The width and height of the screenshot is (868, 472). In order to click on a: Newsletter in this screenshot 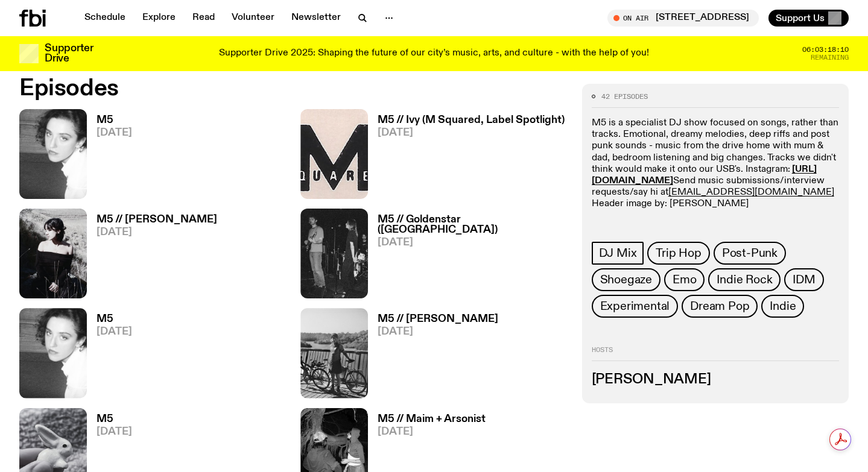, I will do `click(316, 18)`.